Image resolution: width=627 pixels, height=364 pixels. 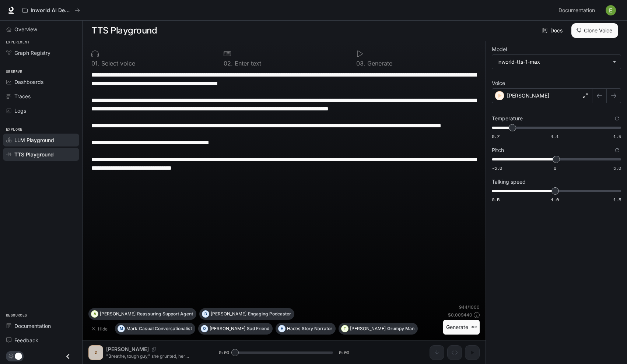 What do you see at coordinates (41, 82) in the screenshot?
I see `a: Dashboards` at bounding box center [41, 82].